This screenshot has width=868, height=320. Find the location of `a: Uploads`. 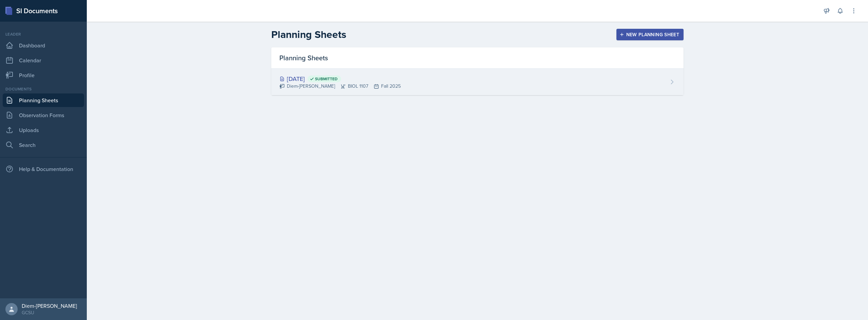

a: Uploads is located at coordinates (44, 131).